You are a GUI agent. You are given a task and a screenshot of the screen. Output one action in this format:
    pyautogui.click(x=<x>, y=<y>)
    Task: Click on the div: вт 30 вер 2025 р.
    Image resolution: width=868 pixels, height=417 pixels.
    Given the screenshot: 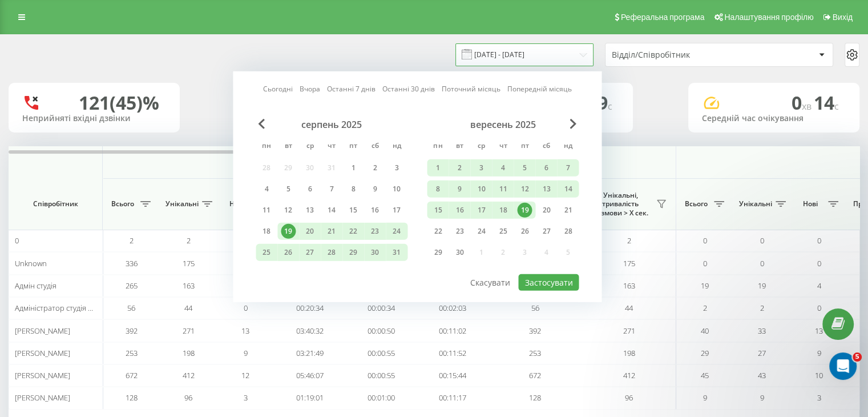 What is the action you would take?
    pyautogui.click(x=460, y=253)
    